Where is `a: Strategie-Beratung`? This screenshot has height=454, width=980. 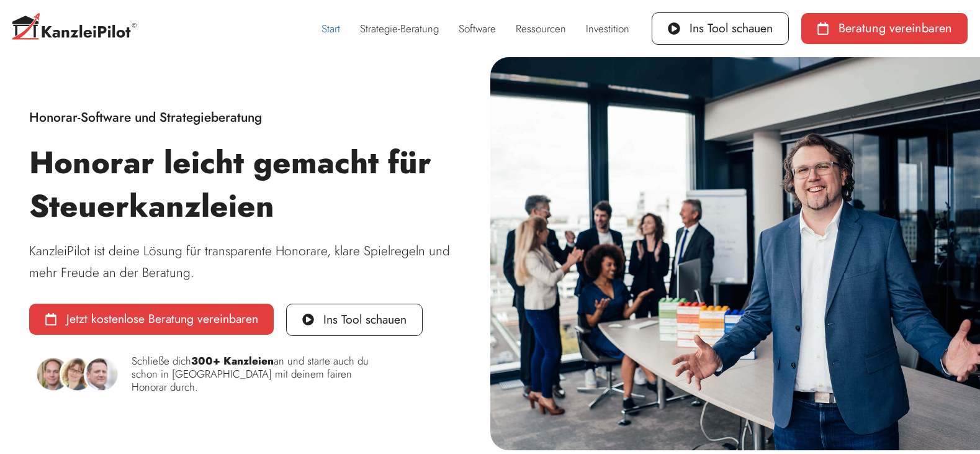 a: Strategie-Beratung is located at coordinates (399, 28).